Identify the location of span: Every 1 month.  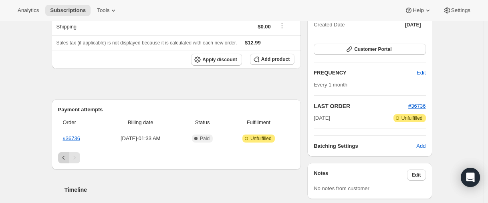
(331, 85).